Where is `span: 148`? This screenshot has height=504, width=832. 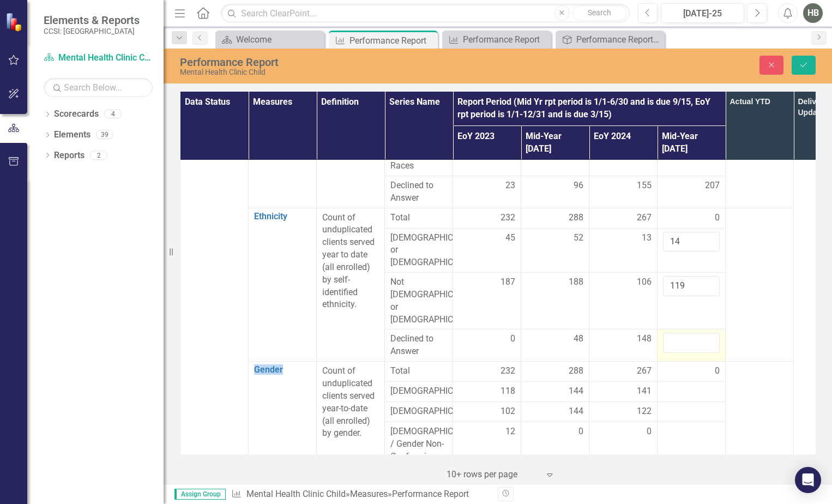
span: 148 is located at coordinates (644, 338).